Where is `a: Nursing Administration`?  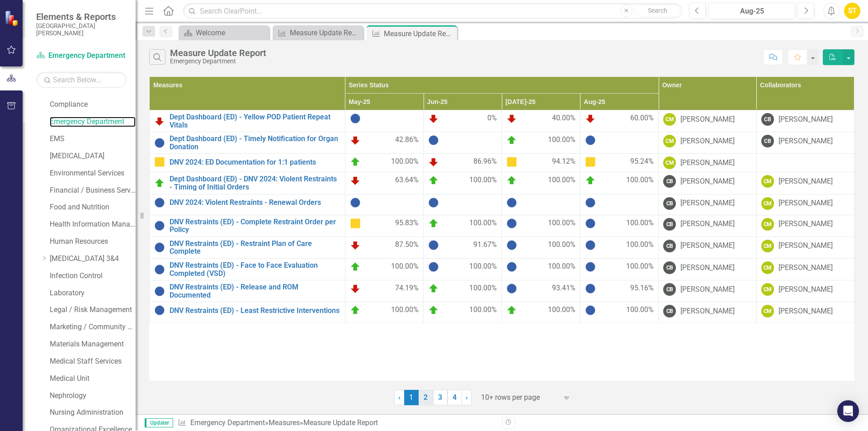 a: Nursing Administration is located at coordinates (93, 412).